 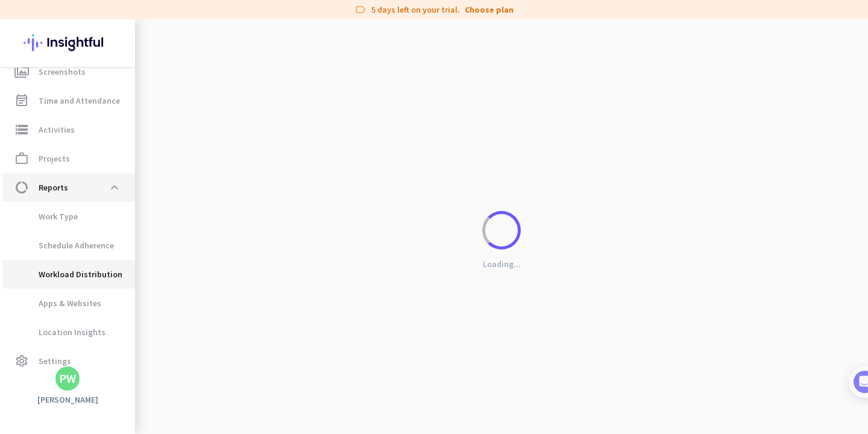 What do you see at coordinates (67, 378) in the screenshot?
I see `div: PW` at bounding box center [67, 378].